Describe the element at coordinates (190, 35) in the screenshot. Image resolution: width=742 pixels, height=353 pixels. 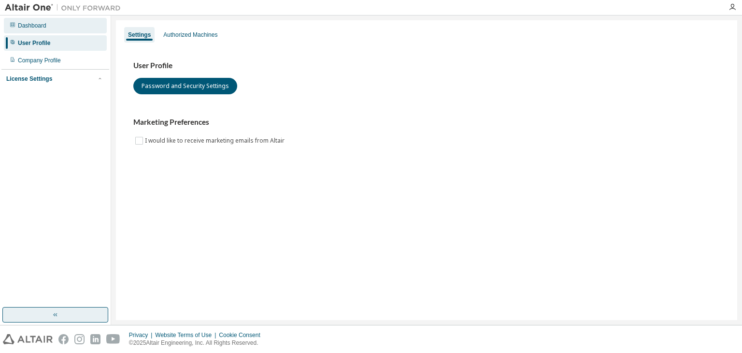
I see `div: Authorized Machines` at that location.